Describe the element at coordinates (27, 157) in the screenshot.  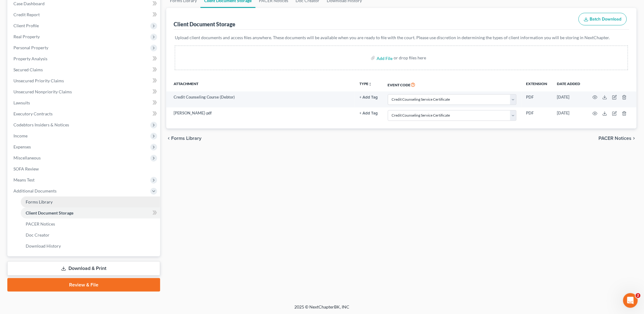
I see `span: Miscellaneous` at that location.